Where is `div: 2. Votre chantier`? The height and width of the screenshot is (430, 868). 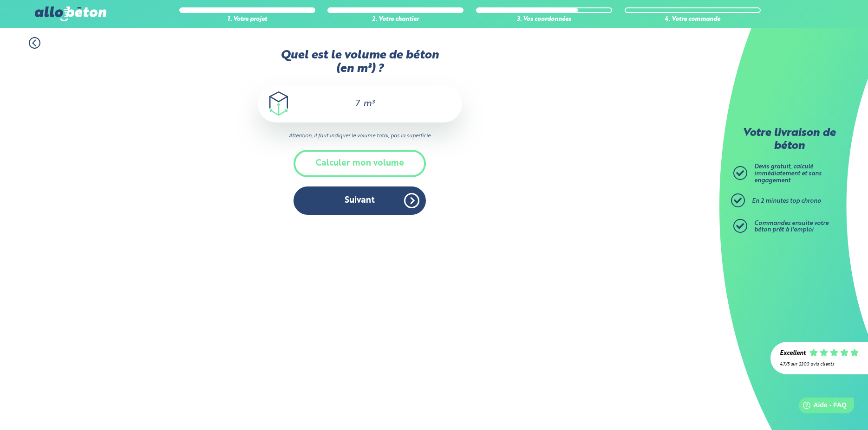
div: 2. Votre chantier is located at coordinates (395, 19).